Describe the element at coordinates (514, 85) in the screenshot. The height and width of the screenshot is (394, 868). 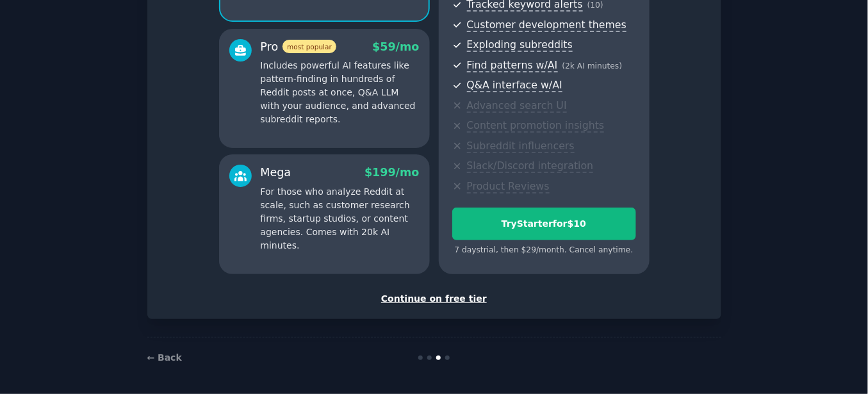
I see `span: Q&A interface w/AI` at that location.